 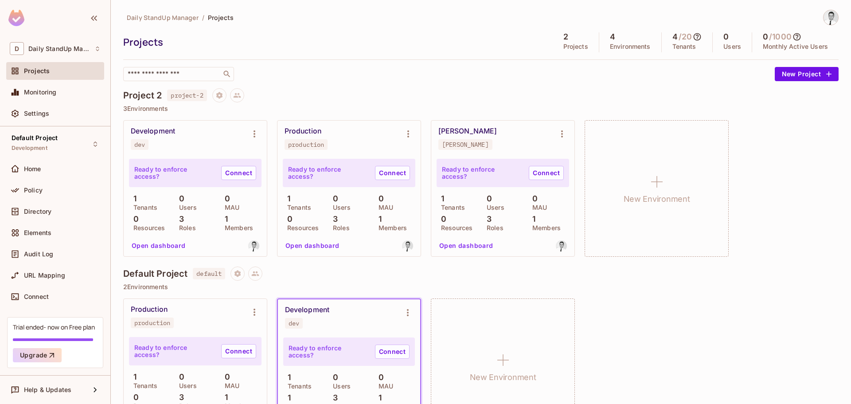 I want to click on span: default, so click(x=209, y=273).